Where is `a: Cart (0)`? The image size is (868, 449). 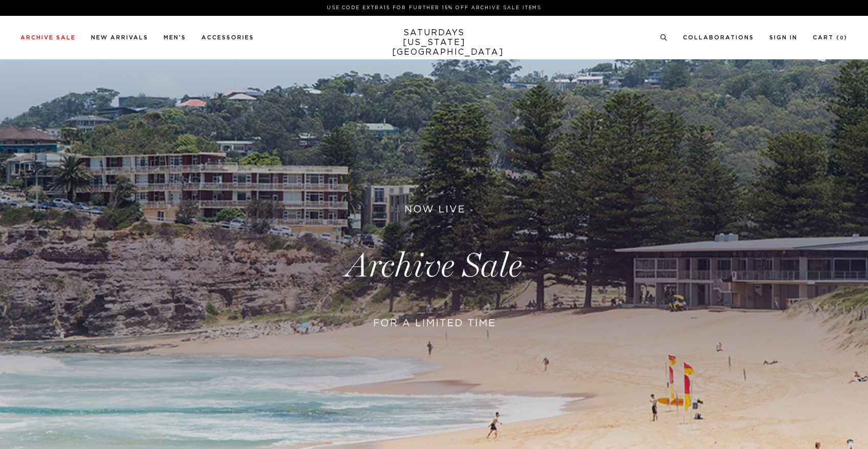
a: Cart (0) is located at coordinates (830, 38).